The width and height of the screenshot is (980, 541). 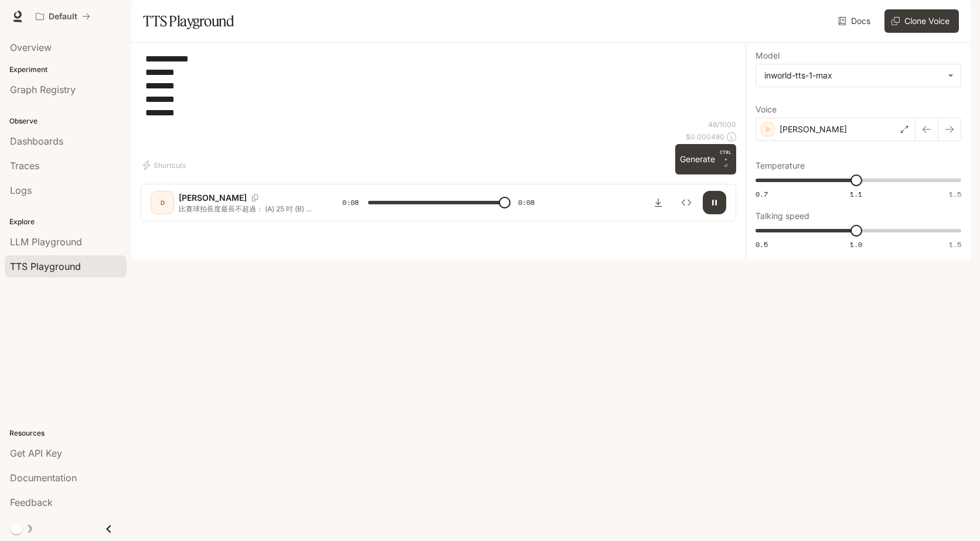 I want to click on p: Talking speed, so click(x=783, y=217).